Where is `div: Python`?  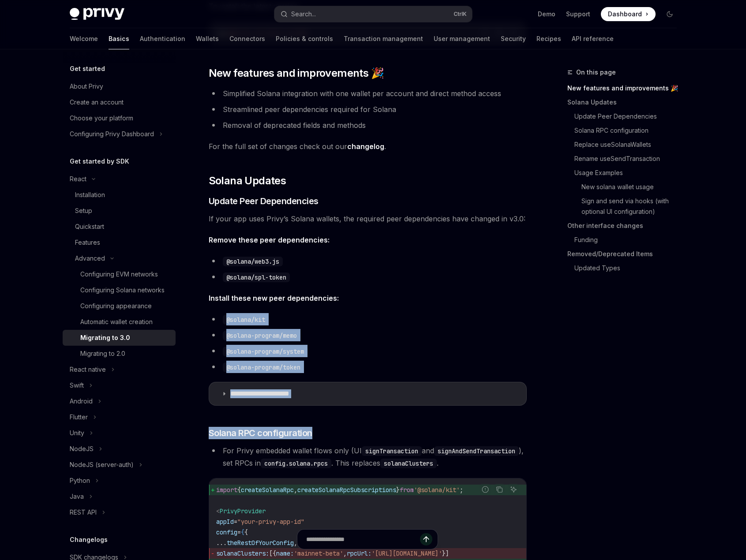
div: Python is located at coordinates (80, 481).